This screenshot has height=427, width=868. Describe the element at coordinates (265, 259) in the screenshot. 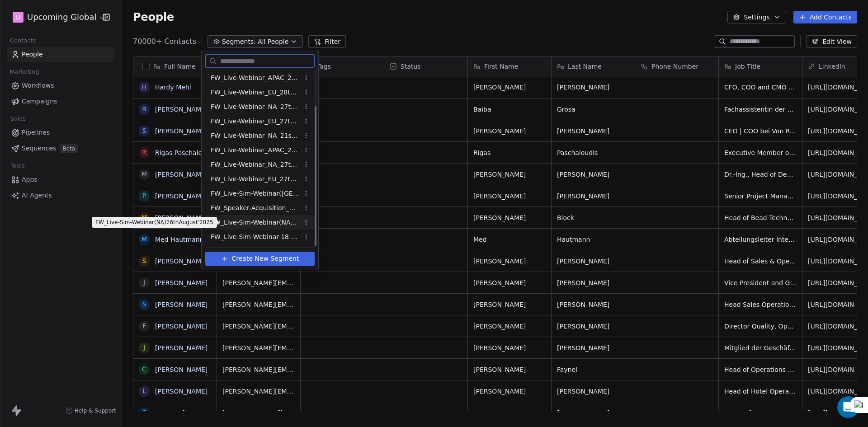

I see `span: Create New Segment` at that location.